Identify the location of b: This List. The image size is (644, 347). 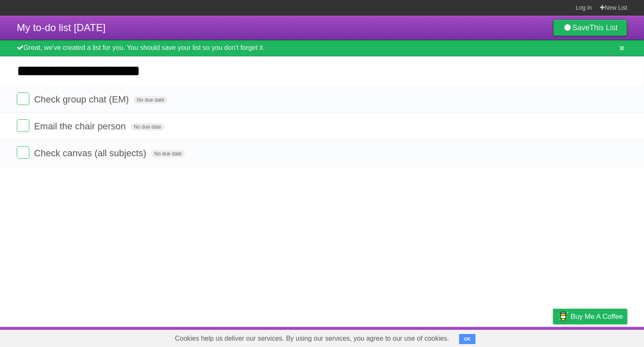
(604, 28).